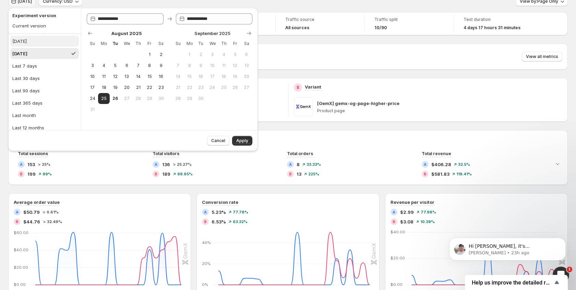 This screenshot has width=576, height=290. I want to click on span: Traffic source, so click(320, 20).